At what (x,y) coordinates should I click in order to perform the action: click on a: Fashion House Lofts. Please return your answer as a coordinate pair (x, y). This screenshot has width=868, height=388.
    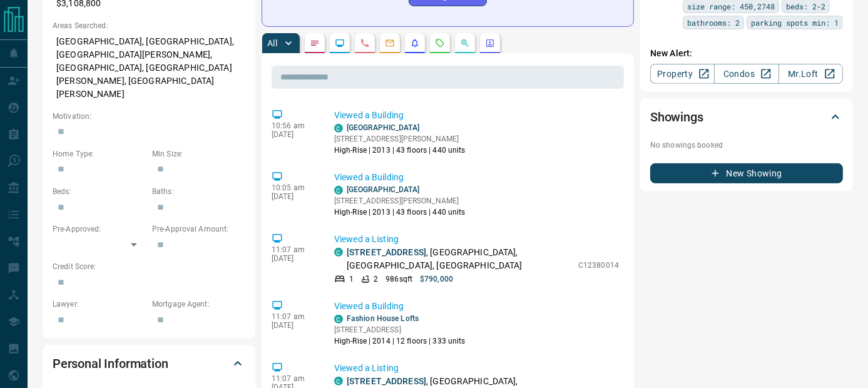
    Looking at the image, I should click on (383, 319).